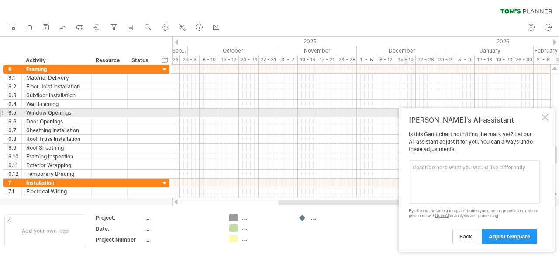  I want to click on div: 6.12, so click(15, 174).